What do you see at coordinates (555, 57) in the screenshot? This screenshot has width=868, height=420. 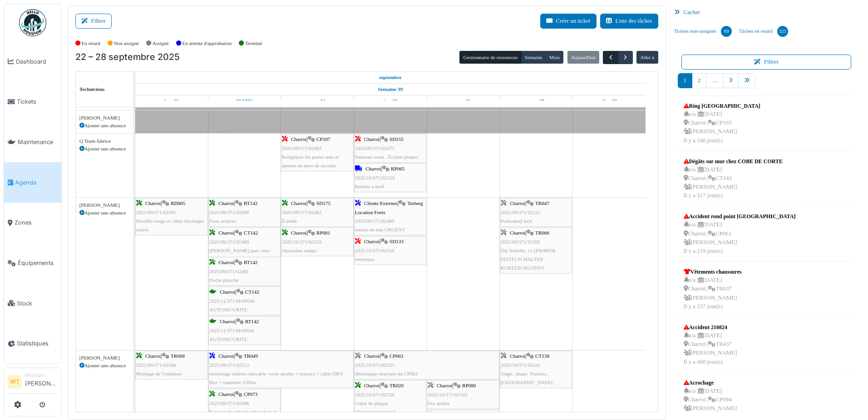 I see `button: Mois` at bounding box center [555, 57].